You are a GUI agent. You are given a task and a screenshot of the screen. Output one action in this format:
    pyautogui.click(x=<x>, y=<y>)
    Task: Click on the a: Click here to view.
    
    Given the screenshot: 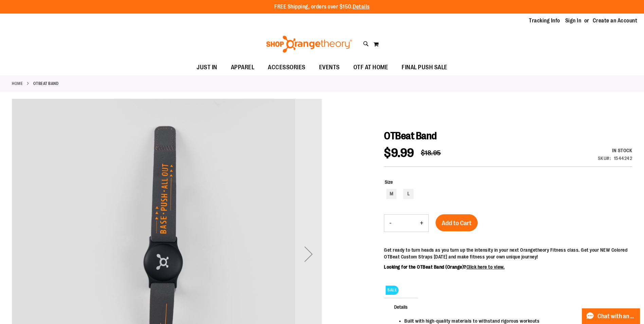 What is the action you would take?
    pyautogui.click(x=485, y=267)
    